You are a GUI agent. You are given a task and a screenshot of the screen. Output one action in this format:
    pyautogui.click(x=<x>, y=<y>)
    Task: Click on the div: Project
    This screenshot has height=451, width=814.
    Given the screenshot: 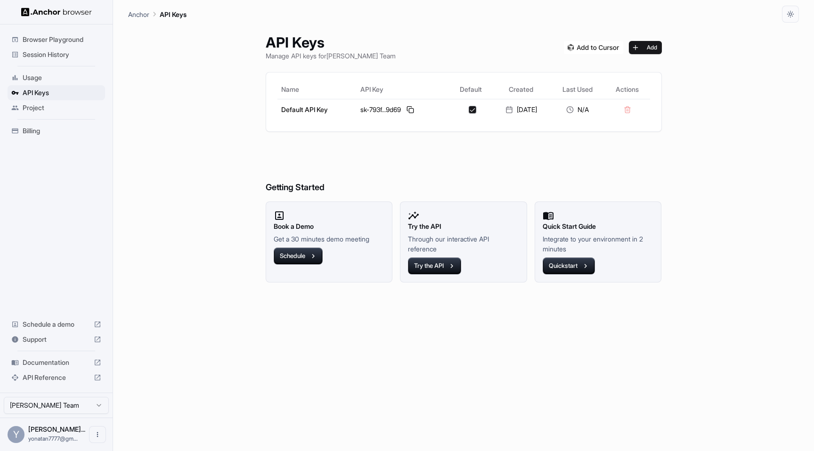 What is the action you would take?
    pyautogui.click(x=56, y=108)
    